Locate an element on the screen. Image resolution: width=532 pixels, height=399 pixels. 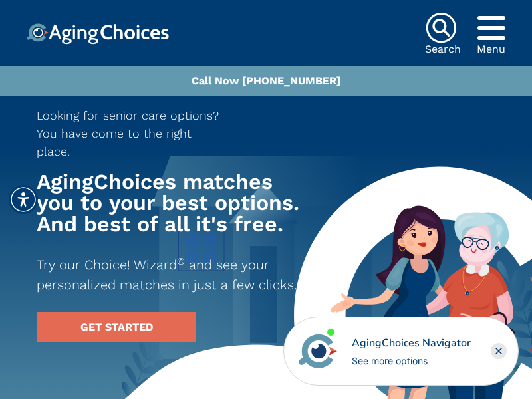
p: Try our Choice! Wizard and see your personalized matches in just a few clicks. is located at coordinates (169, 274).